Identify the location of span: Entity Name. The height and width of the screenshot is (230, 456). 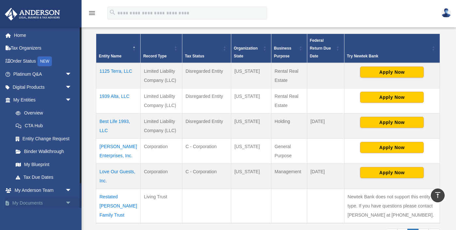
(110, 56).